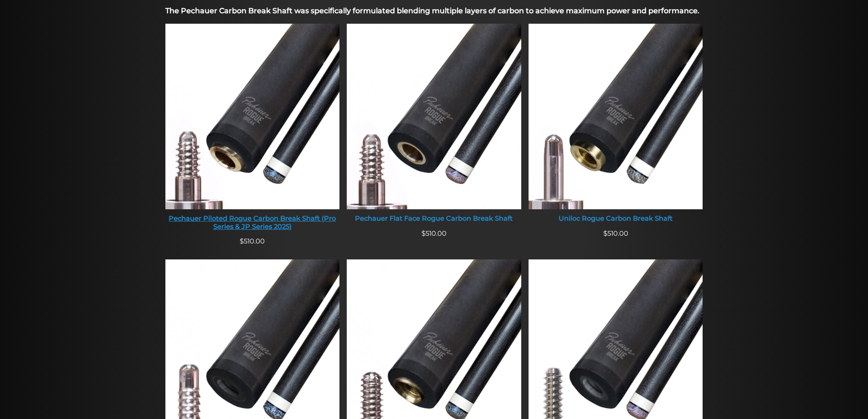 The height and width of the screenshot is (419, 868). Describe the element at coordinates (253, 223) in the screenshot. I see `div: Pechauer Piloted Rogue Carbon Break Shaft (Pro Series & JP Series 2025)` at that location.